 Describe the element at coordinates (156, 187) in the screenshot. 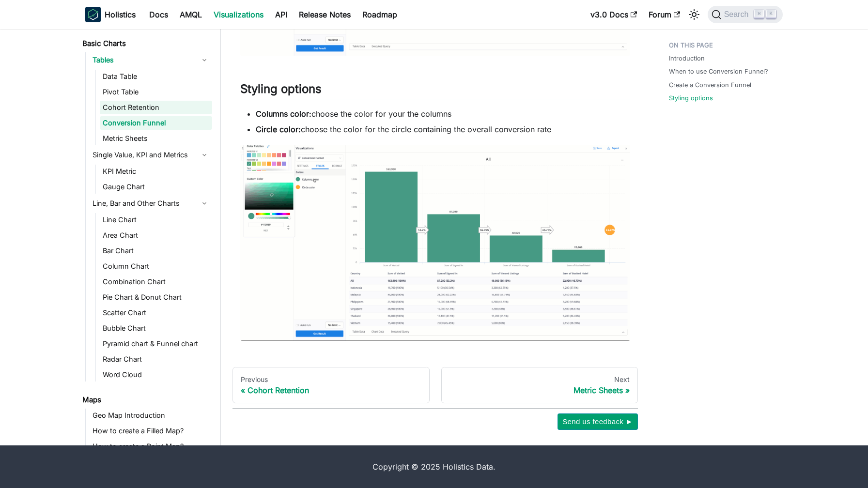

I see `a: Gauge Chart` at that location.